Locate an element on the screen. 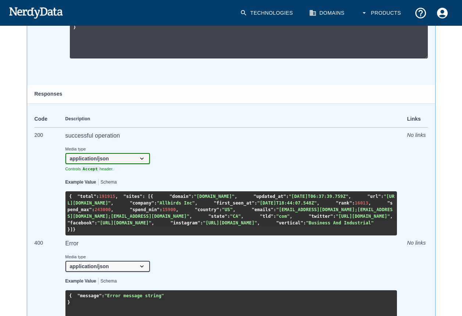 This screenshot has height=316, width=462. span: "CA" is located at coordinates (236, 217).